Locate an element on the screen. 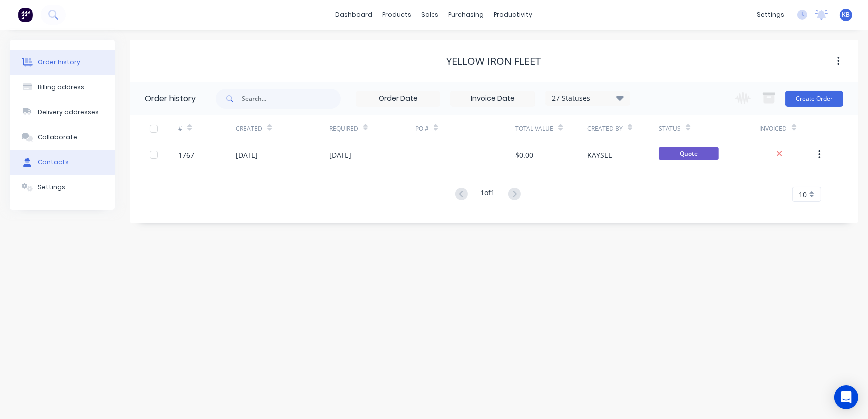 Image resolution: width=868 pixels, height=419 pixels. div: $0.00 is located at coordinates (525, 154).